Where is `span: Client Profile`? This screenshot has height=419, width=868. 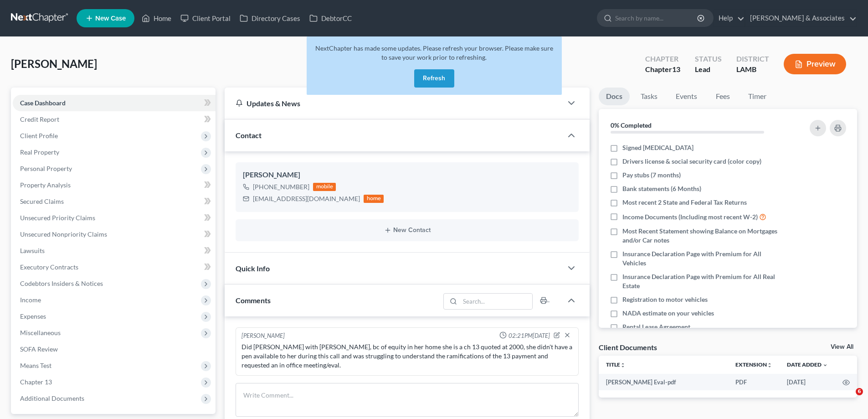 span: Client Profile is located at coordinates (39, 136).